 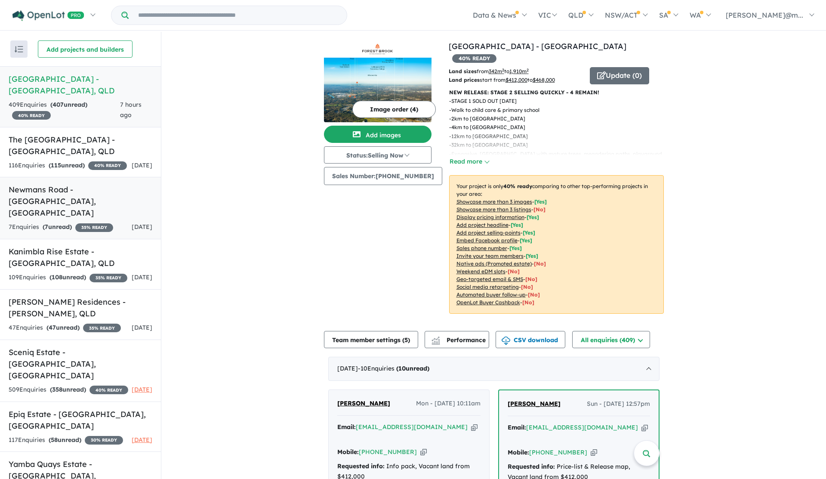 I want to click on button: All enquiries (409), so click(x=611, y=339).